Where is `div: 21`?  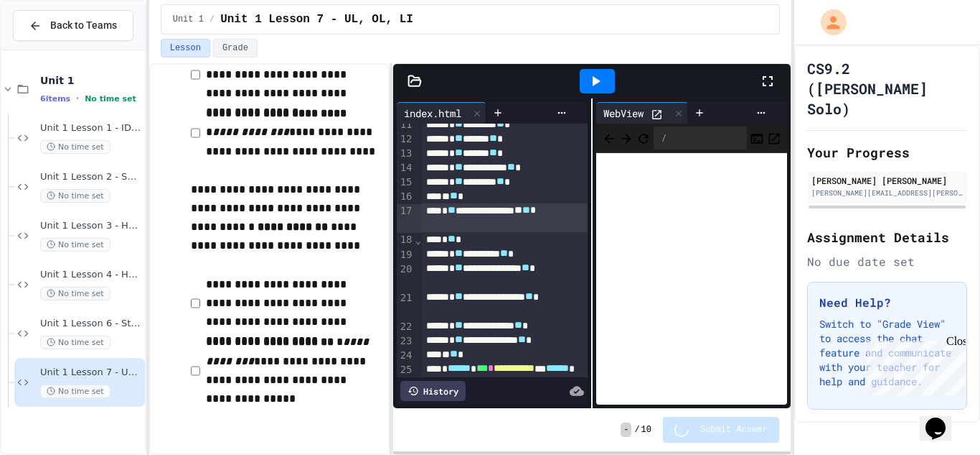 div: 21 is located at coordinates (405, 306).